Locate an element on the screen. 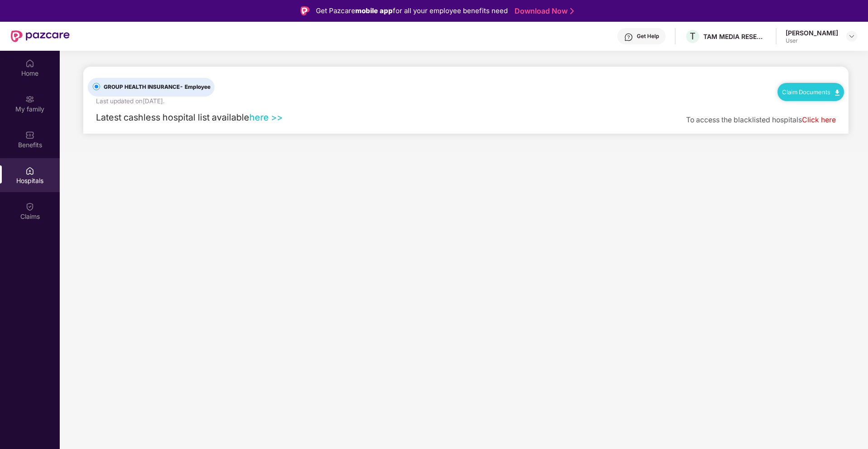 The height and width of the screenshot is (449, 868). div: Get Pazcare for all your employee benefits need is located at coordinates (412, 11).